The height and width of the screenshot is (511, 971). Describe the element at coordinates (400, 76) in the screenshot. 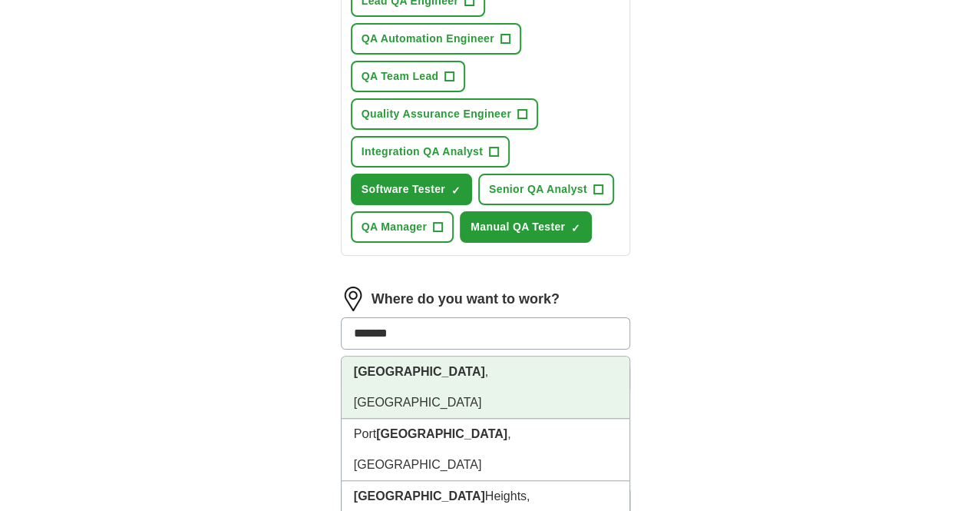

I see `span: QA Team Lead` at that location.